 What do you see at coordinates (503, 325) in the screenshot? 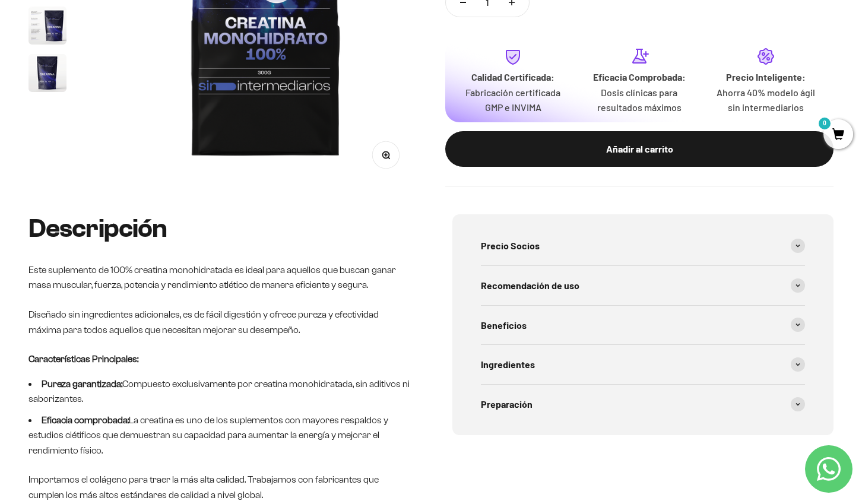
I see `span: Beneficios` at bounding box center [503, 325].